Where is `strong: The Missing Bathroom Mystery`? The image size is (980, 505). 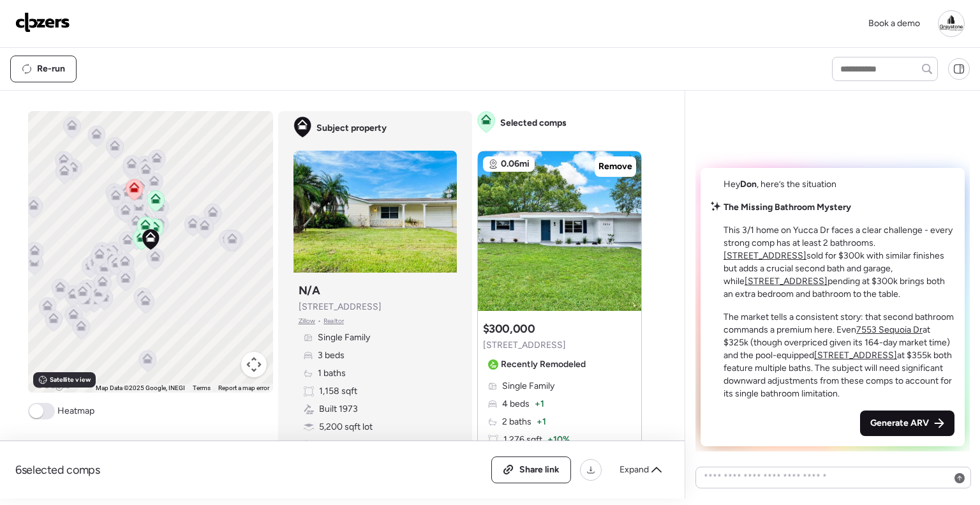
strong: The Missing Bathroom Mystery is located at coordinates (787, 207).